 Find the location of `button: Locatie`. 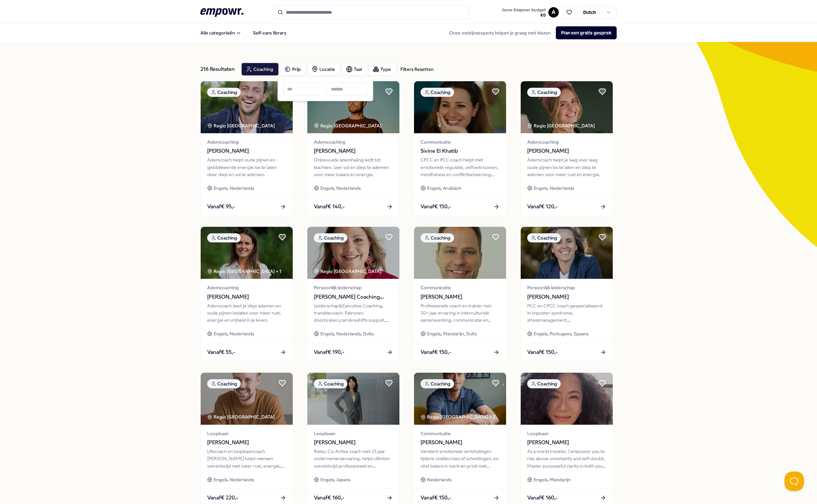

button: Locatie is located at coordinates (324, 69).